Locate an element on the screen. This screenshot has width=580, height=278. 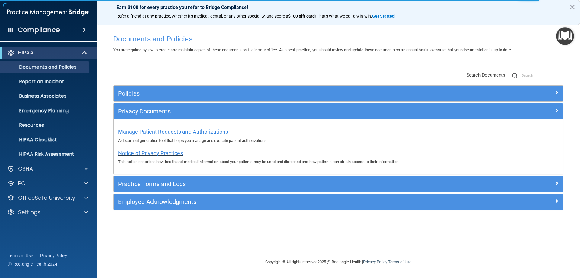
a: Privacy Documents is located at coordinates (339, 111).